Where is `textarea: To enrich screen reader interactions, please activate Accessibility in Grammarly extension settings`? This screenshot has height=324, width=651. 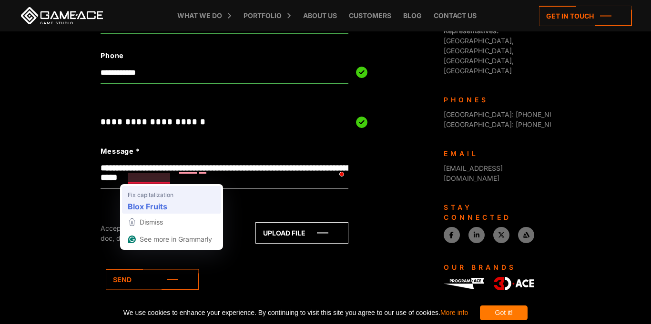
textarea: To enrich screen reader interactions, please activate Accessibility in Grammarly extension settings is located at coordinates (224, 173).